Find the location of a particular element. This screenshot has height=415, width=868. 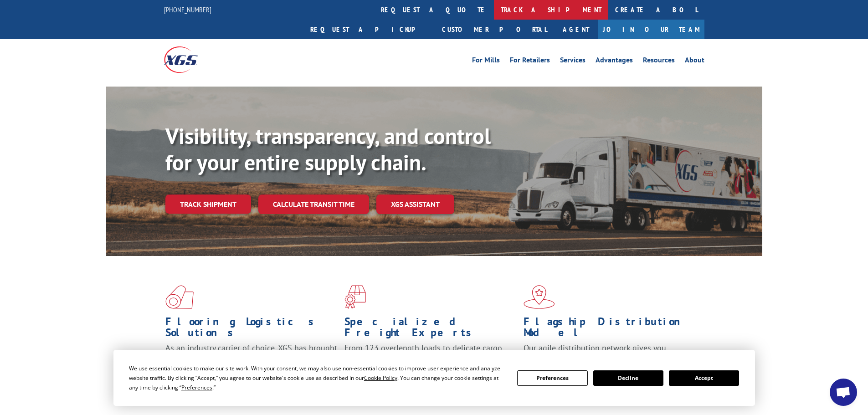

a: For Retailers is located at coordinates (530, 62).